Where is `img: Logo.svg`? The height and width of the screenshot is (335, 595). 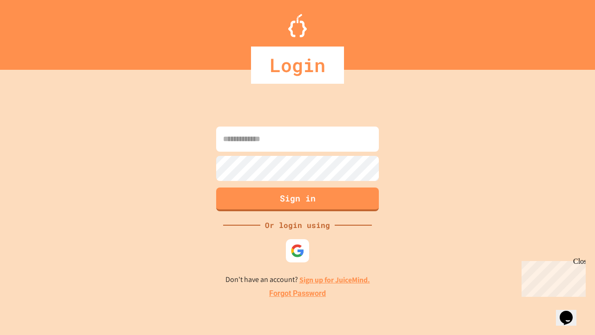
img: Logo.svg is located at coordinates (298, 26).